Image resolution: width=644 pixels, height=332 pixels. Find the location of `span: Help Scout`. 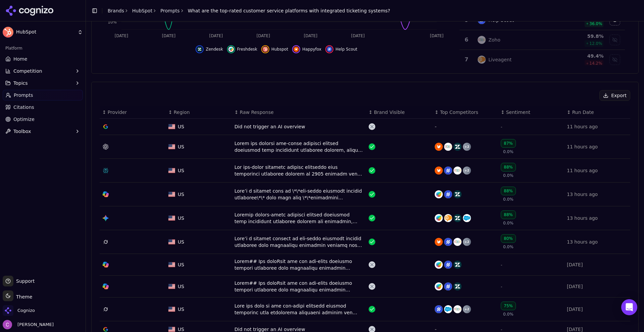

span: Help Scout is located at coordinates (346, 49).